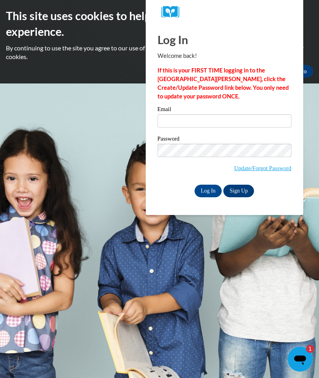 The height and width of the screenshot is (378, 319). What do you see at coordinates (225, 56) in the screenshot?
I see `p: Welcome back!` at bounding box center [225, 56].